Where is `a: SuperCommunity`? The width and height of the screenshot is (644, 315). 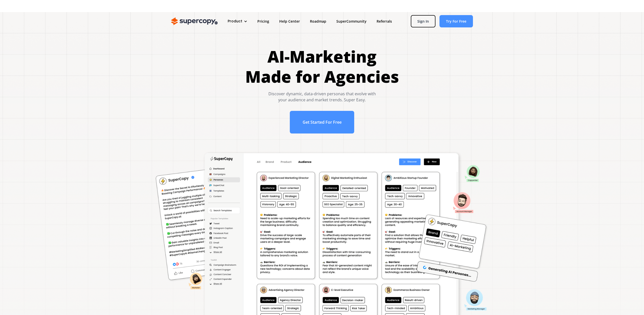 a: SuperCommunity is located at coordinates (351, 21).